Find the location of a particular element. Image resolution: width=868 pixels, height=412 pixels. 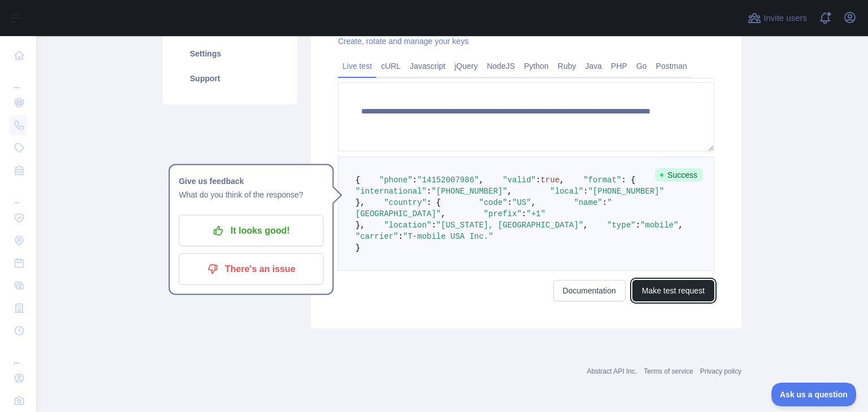

h1: Give us feedback is located at coordinates (250, 181).